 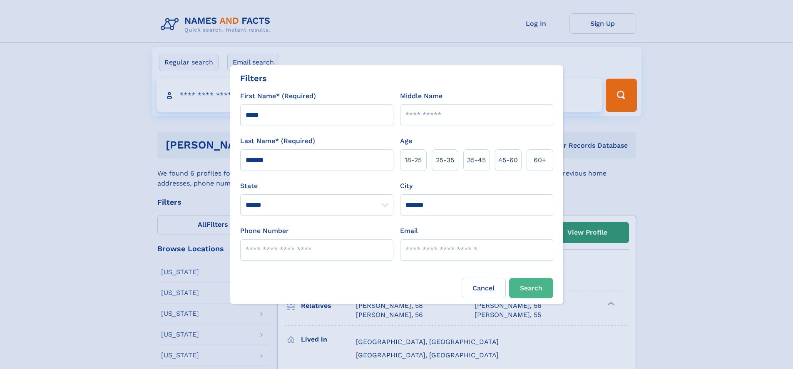 What do you see at coordinates (413, 160) in the screenshot?
I see `span: 18‑25` at bounding box center [413, 160].